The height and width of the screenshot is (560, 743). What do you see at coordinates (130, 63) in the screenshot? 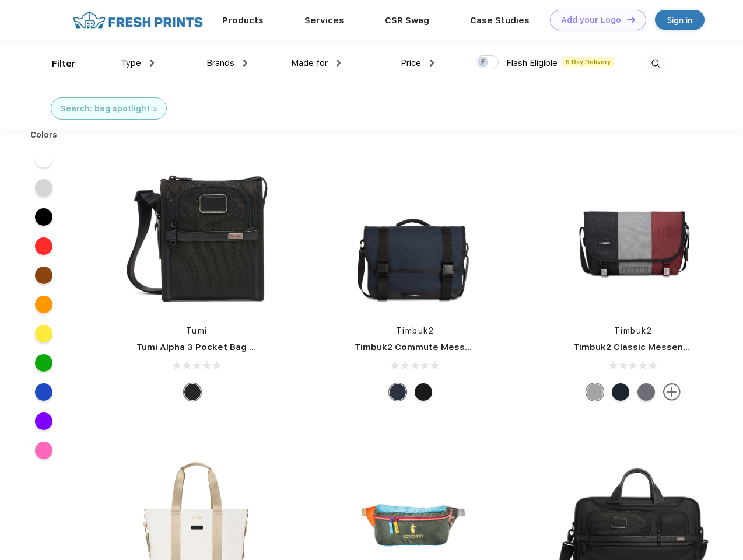
I see `span: Type` at bounding box center [130, 63].